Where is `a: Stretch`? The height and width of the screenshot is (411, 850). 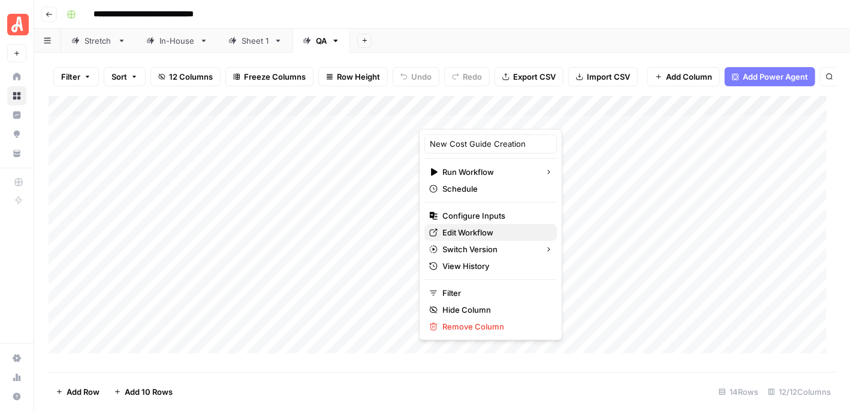 a: Stretch is located at coordinates (98, 41).